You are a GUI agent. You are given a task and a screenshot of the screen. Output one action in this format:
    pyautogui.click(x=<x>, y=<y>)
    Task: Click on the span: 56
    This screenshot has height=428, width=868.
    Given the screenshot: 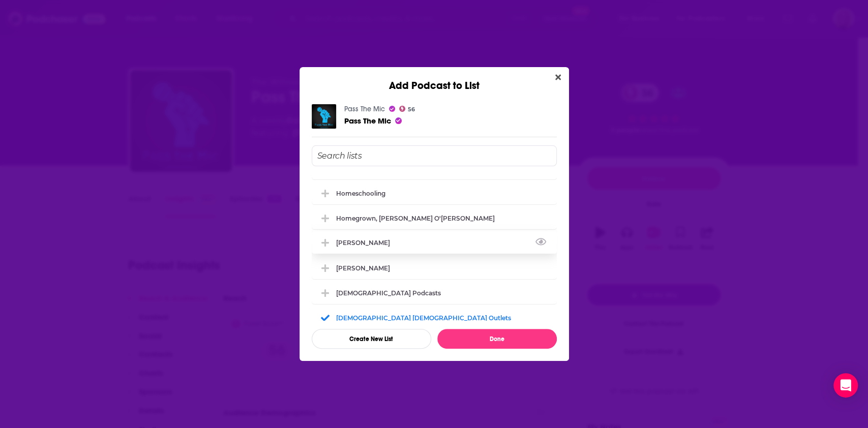 What is the action you would take?
    pyautogui.click(x=412, y=110)
    